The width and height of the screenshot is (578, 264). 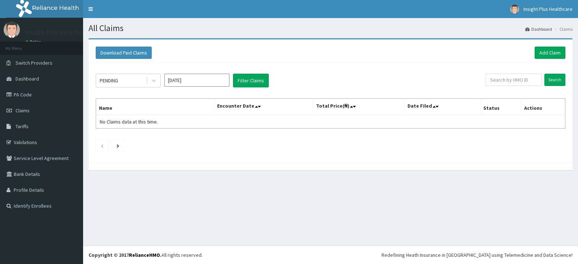 What do you see at coordinates (155, 107) in the screenshot?
I see `th: Name` at bounding box center [155, 107].